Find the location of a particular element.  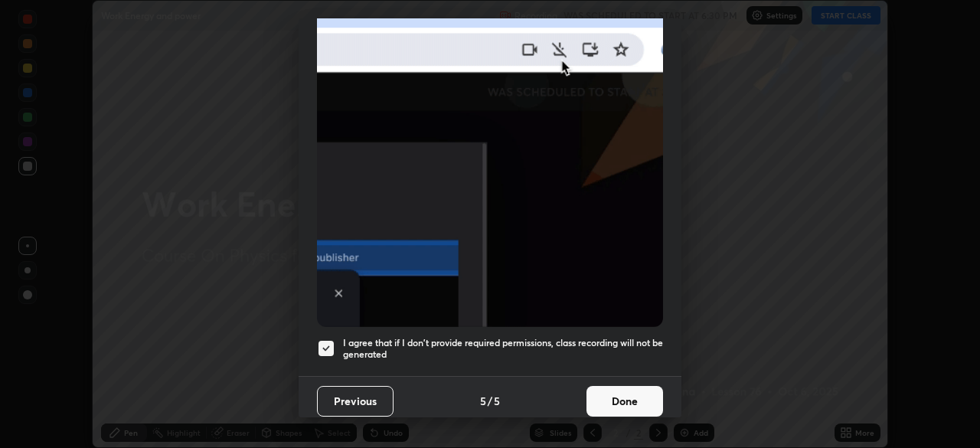

button: Previous is located at coordinates (355, 402).